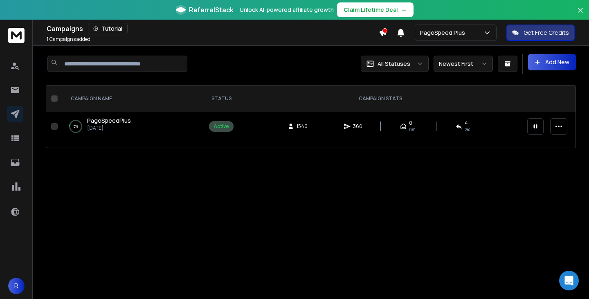 The image size is (589, 299). I want to click on span: 360, so click(357, 126).